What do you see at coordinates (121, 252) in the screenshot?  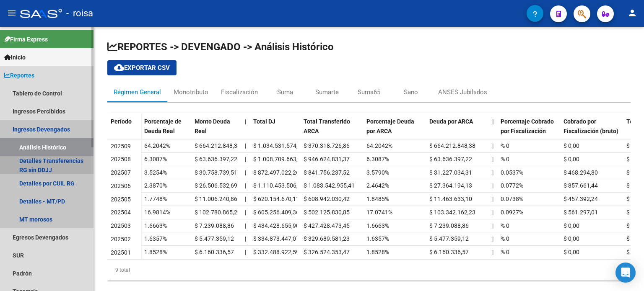 I see `span: 202501` at bounding box center [121, 252].